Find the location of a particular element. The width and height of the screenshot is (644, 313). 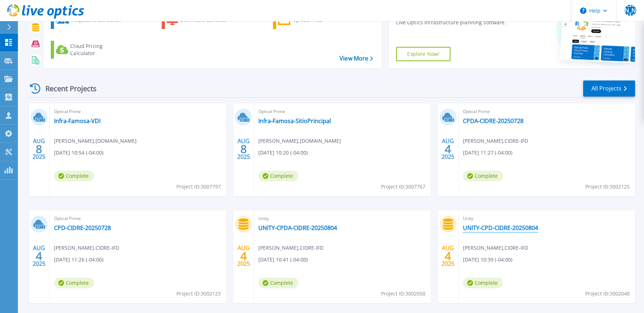

a: Explore Now! is located at coordinates (423, 54).